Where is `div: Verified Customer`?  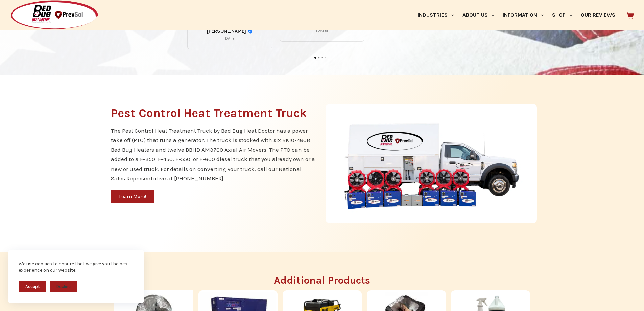 div: Verified Customer is located at coordinates (250, 31).